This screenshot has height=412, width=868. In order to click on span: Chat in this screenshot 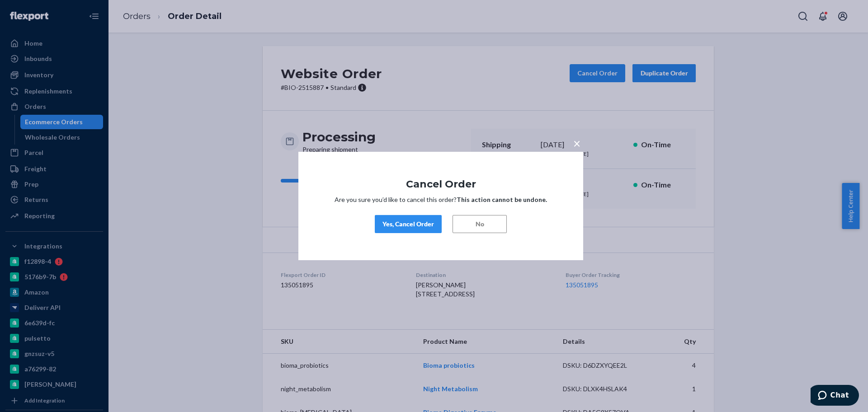, I will do `click(29, 10)`.